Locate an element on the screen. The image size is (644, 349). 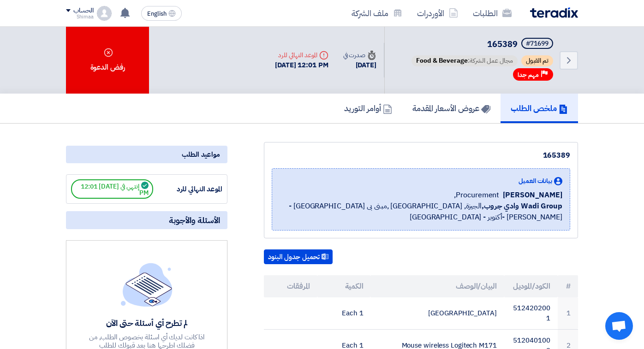
span: مجال عمل الشركة: is located at coordinates (465, 61).